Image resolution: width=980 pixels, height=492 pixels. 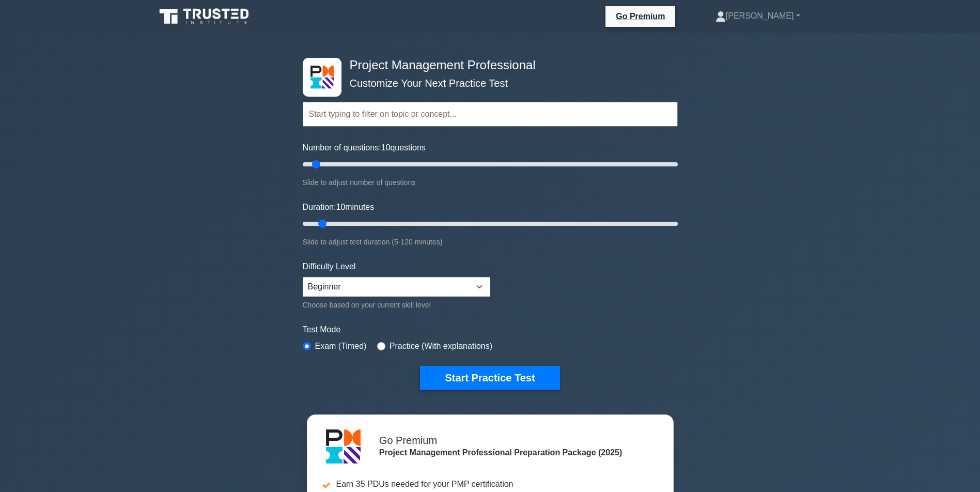 What do you see at coordinates (396, 305) in the screenshot?
I see `div: Choose based on your current skill level` at bounding box center [396, 305].